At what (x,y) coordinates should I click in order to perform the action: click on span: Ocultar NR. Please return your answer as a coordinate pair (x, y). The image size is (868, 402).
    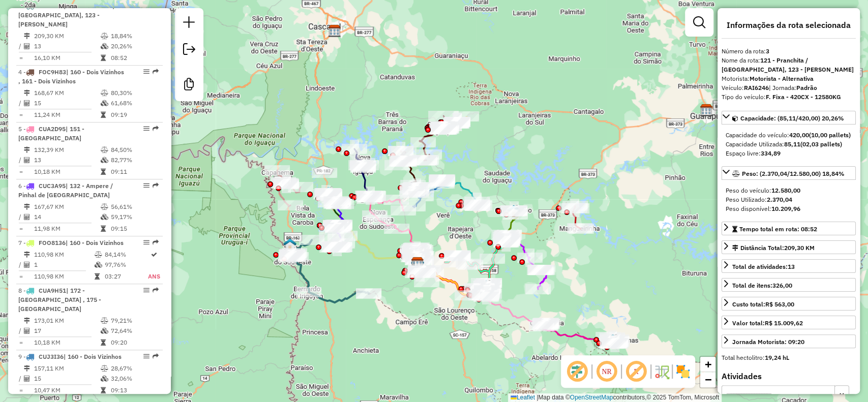
    Looking at the image, I should click on (606, 371).